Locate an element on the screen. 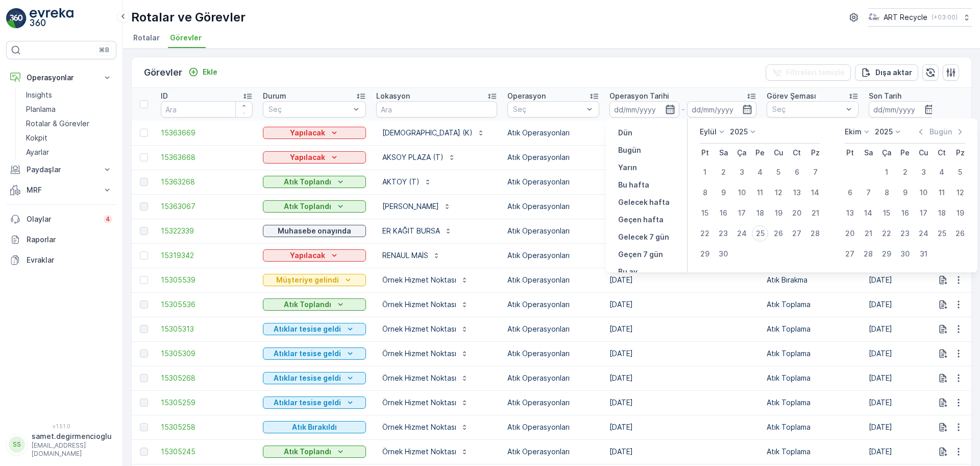 This screenshot has width=980, height=466. p: AKSOY PLAZA (T) is located at coordinates (413, 157).